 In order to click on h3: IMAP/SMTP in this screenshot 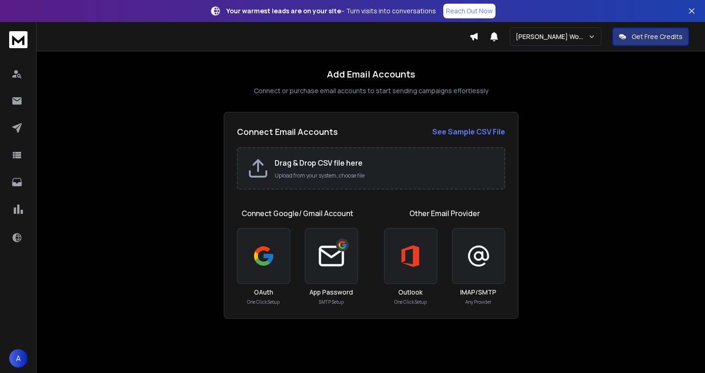, I will do `click(478, 292)`.